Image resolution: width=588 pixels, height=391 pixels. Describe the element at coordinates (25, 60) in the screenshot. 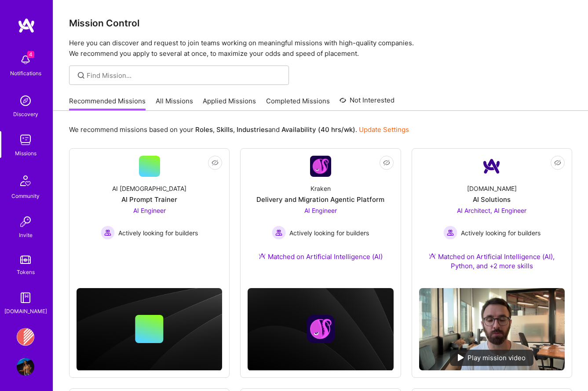

I see `img: bell` at that location.